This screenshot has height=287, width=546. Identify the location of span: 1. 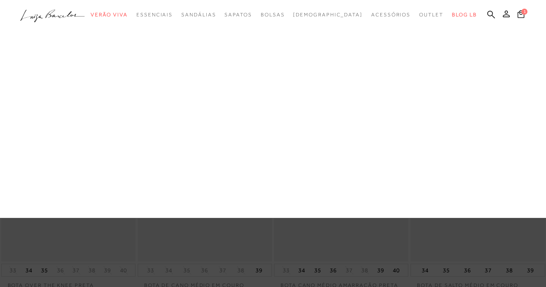
(524, 12).